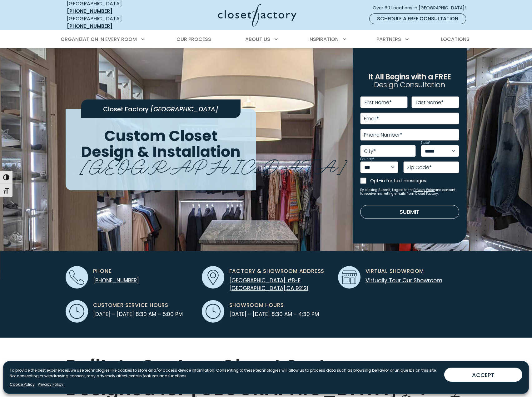 The height and width of the screenshot is (397, 532). What do you see at coordinates (410, 212) in the screenshot?
I see `button: Submit` at bounding box center [410, 212].